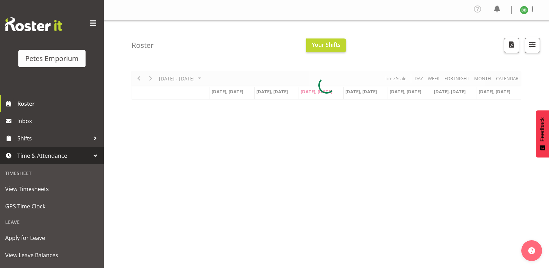  What do you see at coordinates (59, 104) in the screenshot?
I see `span: Roster` at bounding box center [59, 104].